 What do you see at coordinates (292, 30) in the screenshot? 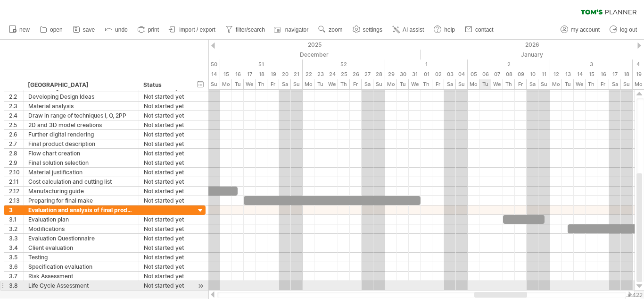
I see `a: navigator` at bounding box center [292, 30].